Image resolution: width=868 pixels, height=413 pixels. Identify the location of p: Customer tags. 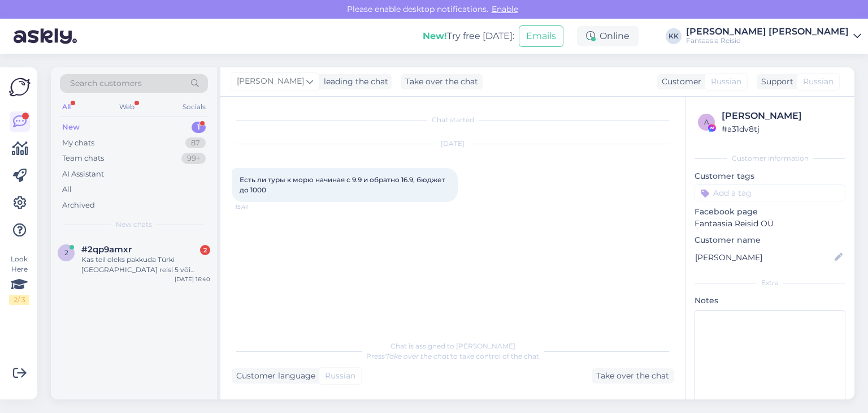
(770, 176).